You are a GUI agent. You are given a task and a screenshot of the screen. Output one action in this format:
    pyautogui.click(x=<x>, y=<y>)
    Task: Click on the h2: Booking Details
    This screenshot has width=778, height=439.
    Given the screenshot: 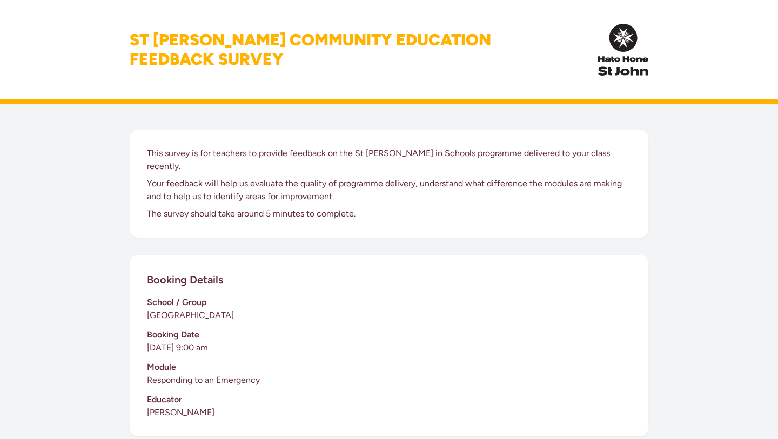 What is the action you would take?
    pyautogui.click(x=185, y=280)
    